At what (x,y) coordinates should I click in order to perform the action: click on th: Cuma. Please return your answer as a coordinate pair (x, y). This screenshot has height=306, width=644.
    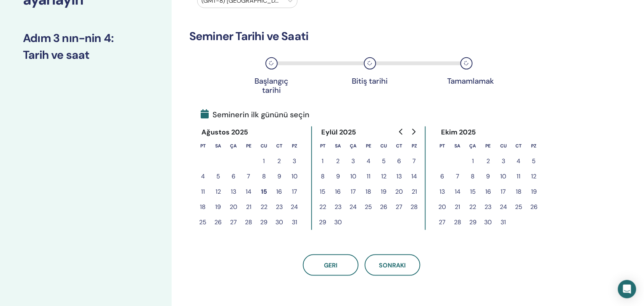
    Looking at the image, I should click on (264, 145).